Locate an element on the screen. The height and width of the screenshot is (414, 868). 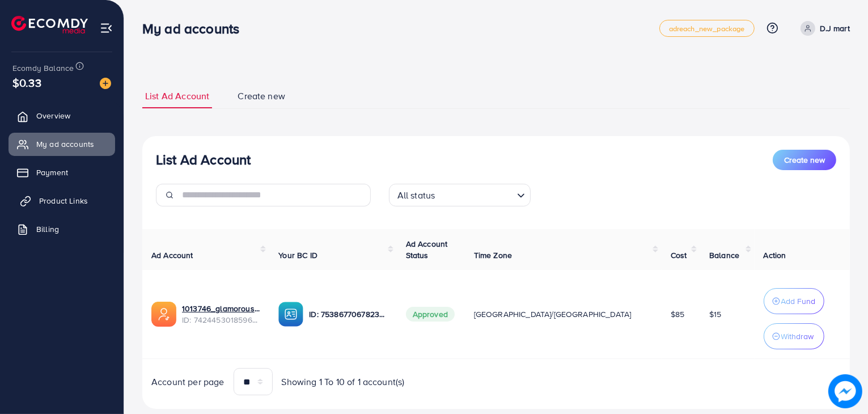
span: Approved is located at coordinates (430, 314).